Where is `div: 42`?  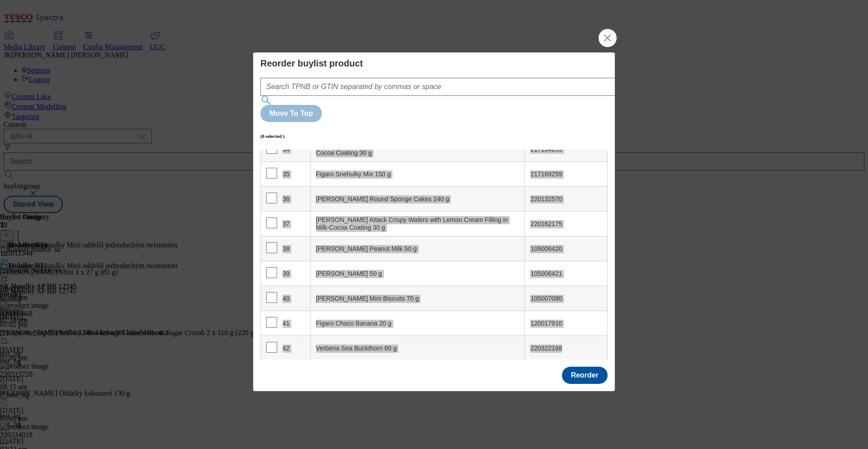 div: 42 is located at coordinates (286, 348).